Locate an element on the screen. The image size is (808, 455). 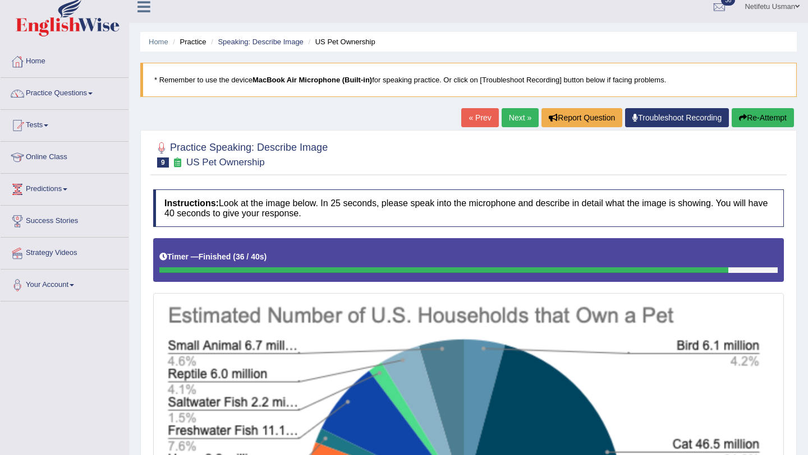
small: US Pet Ownership is located at coordinates (225, 162).